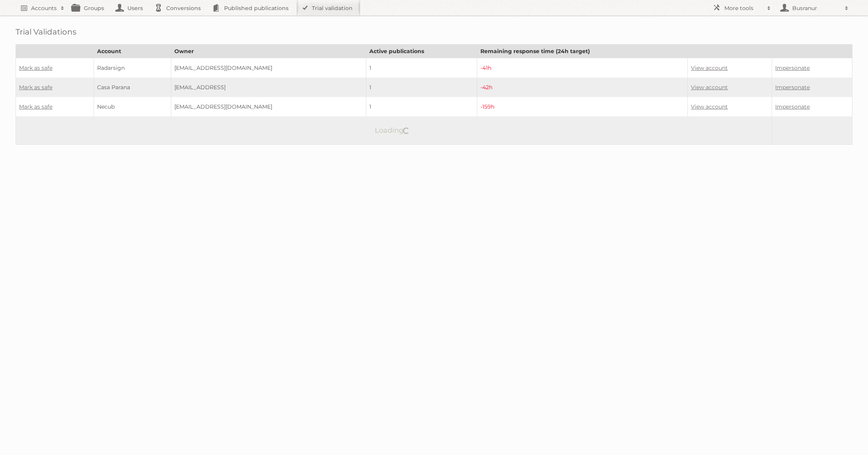  Describe the element at coordinates (422, 52) in the screenshot. I see `th: Active publications` at that location.